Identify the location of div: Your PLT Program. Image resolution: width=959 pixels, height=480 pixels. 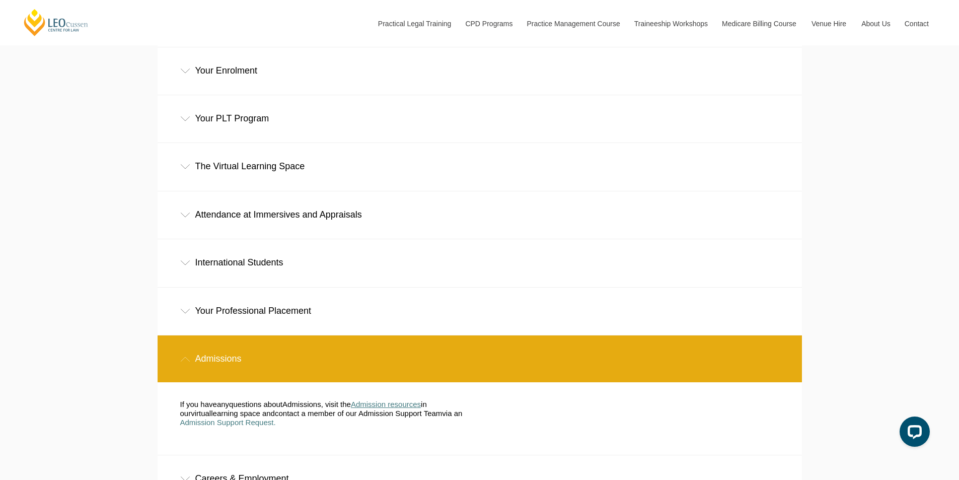
(480, 118).